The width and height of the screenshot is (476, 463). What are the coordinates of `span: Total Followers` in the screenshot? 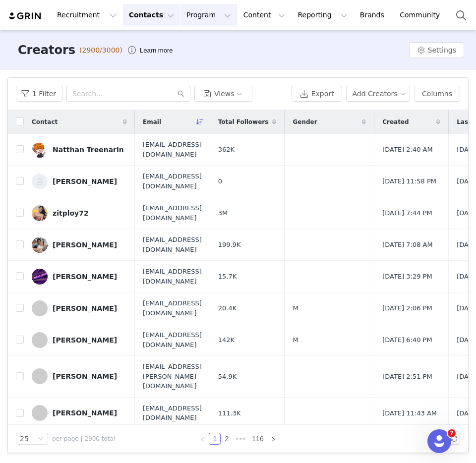 It's located at (243, 122).